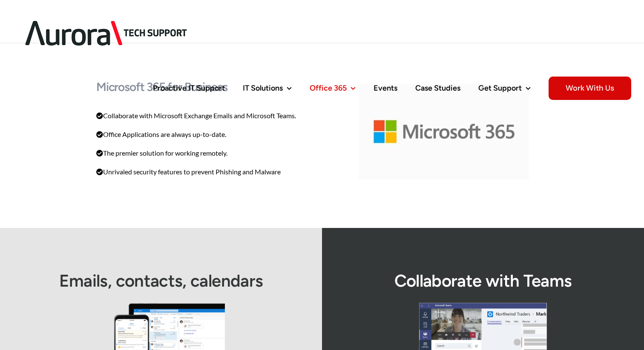 The height and width of the screenshot is (350, 644). What do you see at coordinates (483, 281) in the screenshot?
I see `h4: Collaborate with Teams` at bounding box center [483, 281].